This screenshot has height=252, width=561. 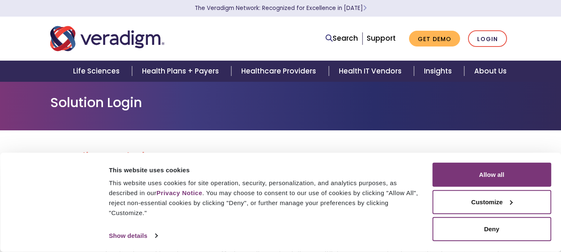 What do you see at coordinates (371, 71) in the screenshot?
I see `a: Health IT Vendors` at bounding box center [371, 71].